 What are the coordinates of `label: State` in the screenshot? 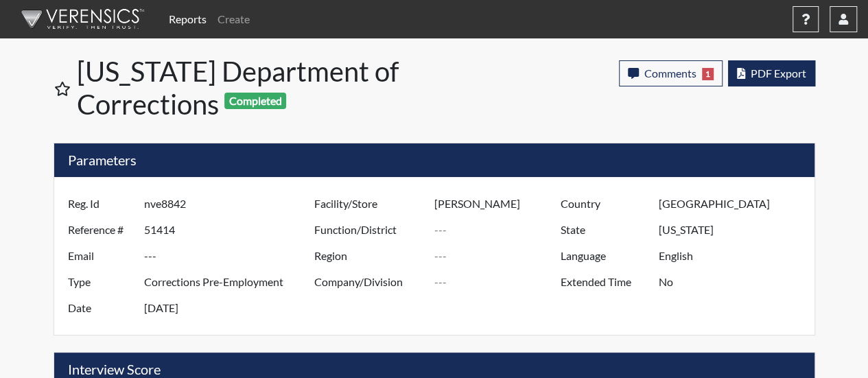 It's located at (605, 229).